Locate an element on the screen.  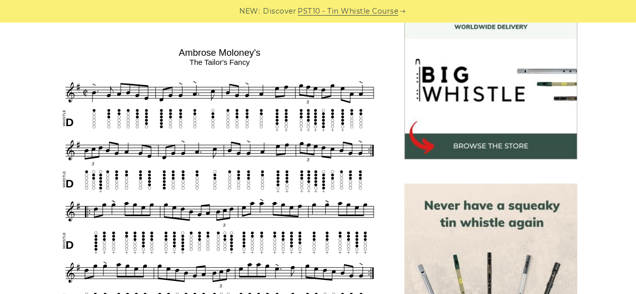
a: PST10 - Tin Whistle Course is located at coordinates (348, 11).